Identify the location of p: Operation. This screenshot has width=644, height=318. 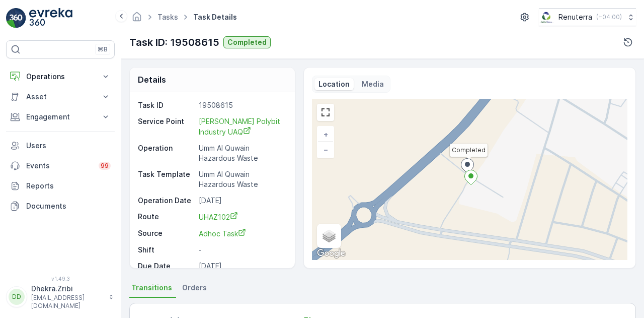
(166, 153).